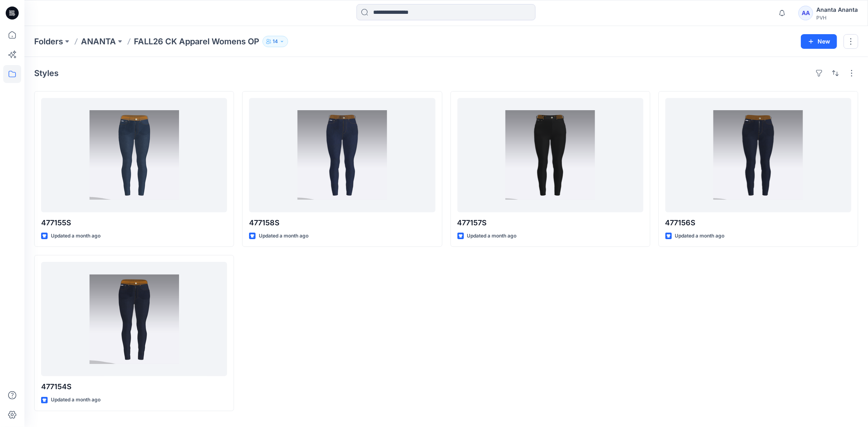  Describe the element at coordinates (48, 42) in the screenshot. I see `p: Folders` at that location.